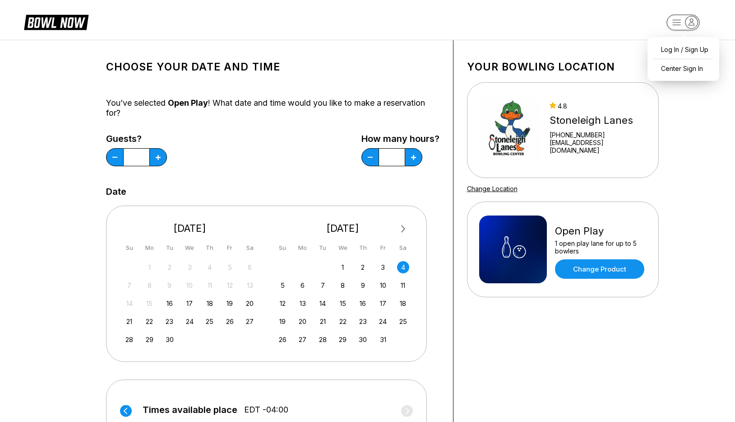  I want to click on div: Not available Sunday, September 14th, 2025, so click(129, 303).